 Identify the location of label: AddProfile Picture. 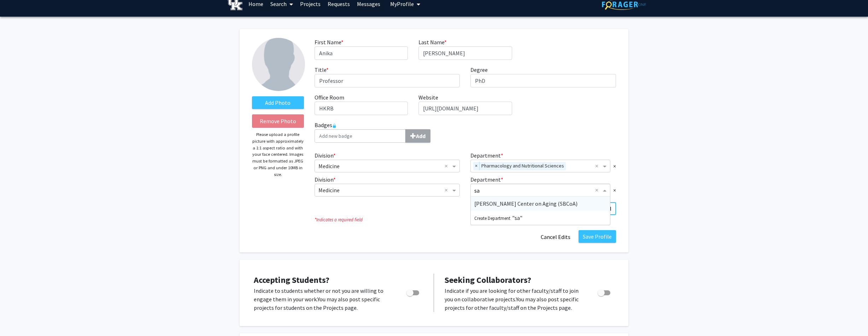
(278, 103).